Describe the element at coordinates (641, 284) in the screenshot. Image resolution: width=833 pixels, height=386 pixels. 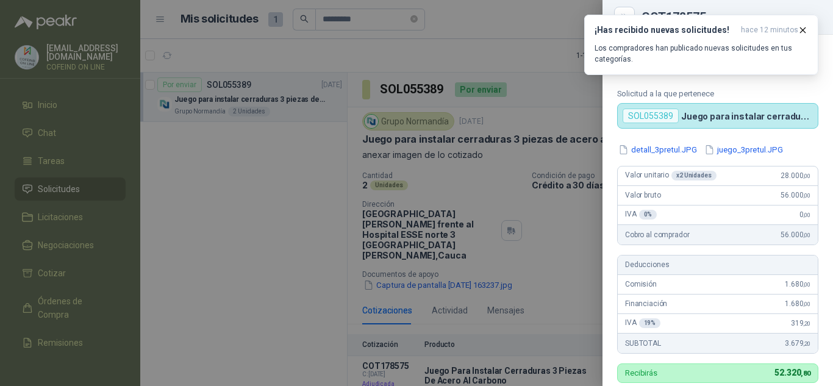
I see `span: Comisión` at that location.